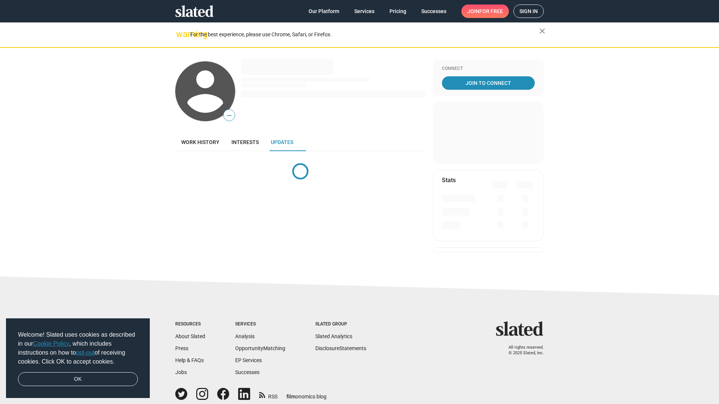 The width and height of the screenshot is (719, 404). What do you see at coordinates (200, 142) in the screenshot?
I see `a: Work history` at bounding box center [200, 142].